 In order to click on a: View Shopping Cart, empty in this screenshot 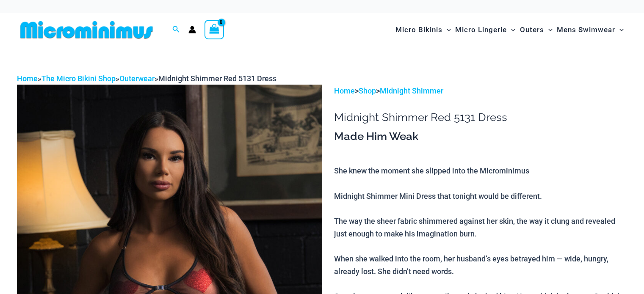, I will do `click(214, 30)`.